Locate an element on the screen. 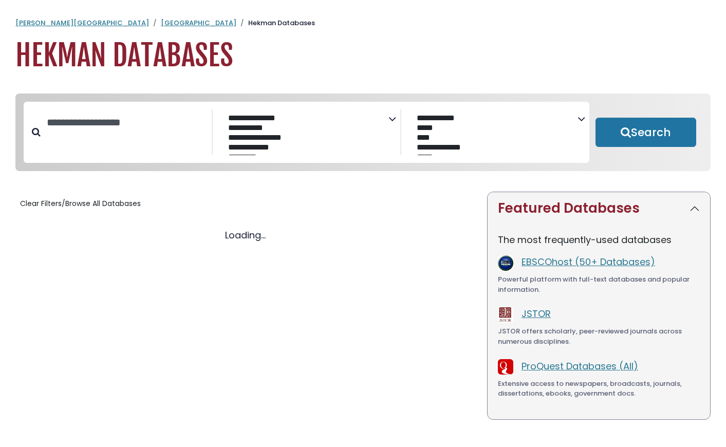  nav: Search filters is located at coordinates (363, 133).